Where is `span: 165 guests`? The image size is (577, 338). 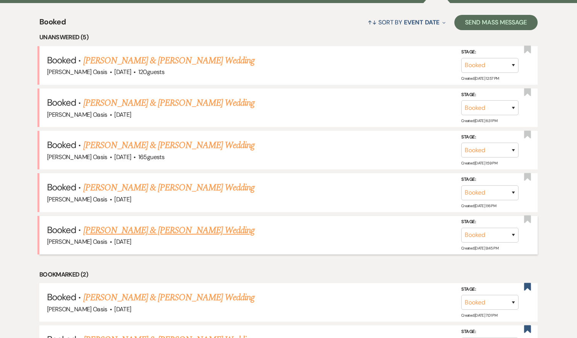 span: 165 guests is located at coordinates (151, 157).